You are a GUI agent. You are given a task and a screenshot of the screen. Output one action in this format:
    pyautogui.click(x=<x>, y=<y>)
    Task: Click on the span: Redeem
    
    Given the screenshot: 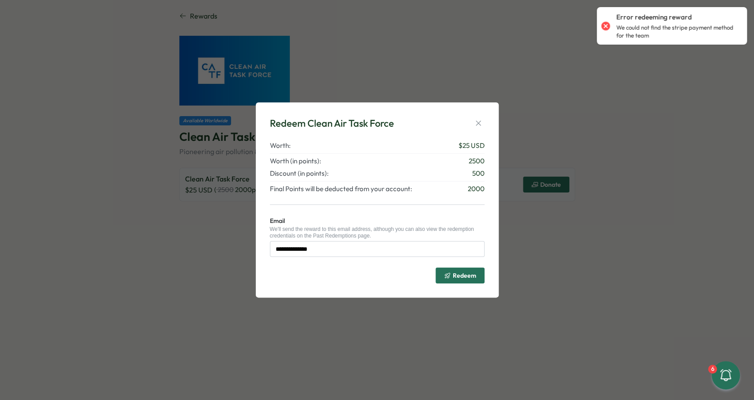 What is the action you would take?
    pyautogui.click(x=464, y=276)
    